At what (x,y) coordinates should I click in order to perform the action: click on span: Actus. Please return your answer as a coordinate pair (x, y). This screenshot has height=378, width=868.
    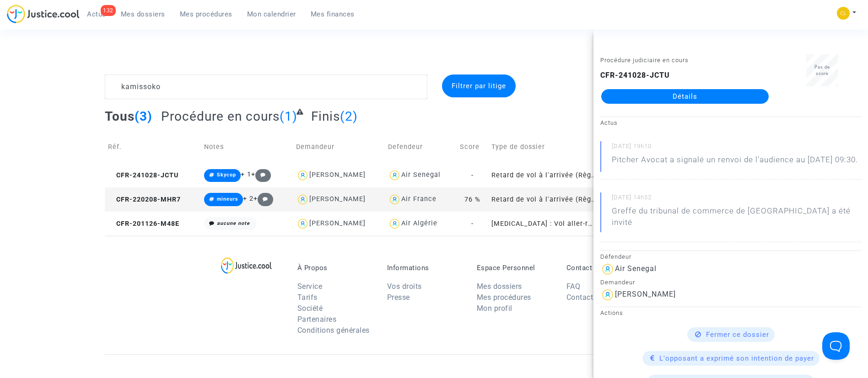
    Looking at the image, I should click on (97, 14).